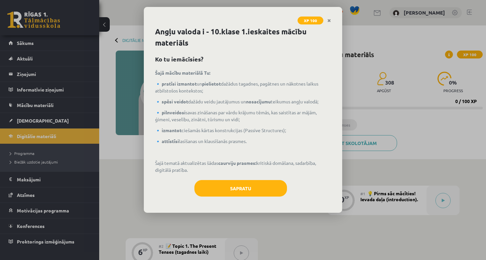  What do you see at coordinates (243, 59) in the screenshot?
I see `h2: Ko tu iemācīsies?` at bounding box center [243, 59].